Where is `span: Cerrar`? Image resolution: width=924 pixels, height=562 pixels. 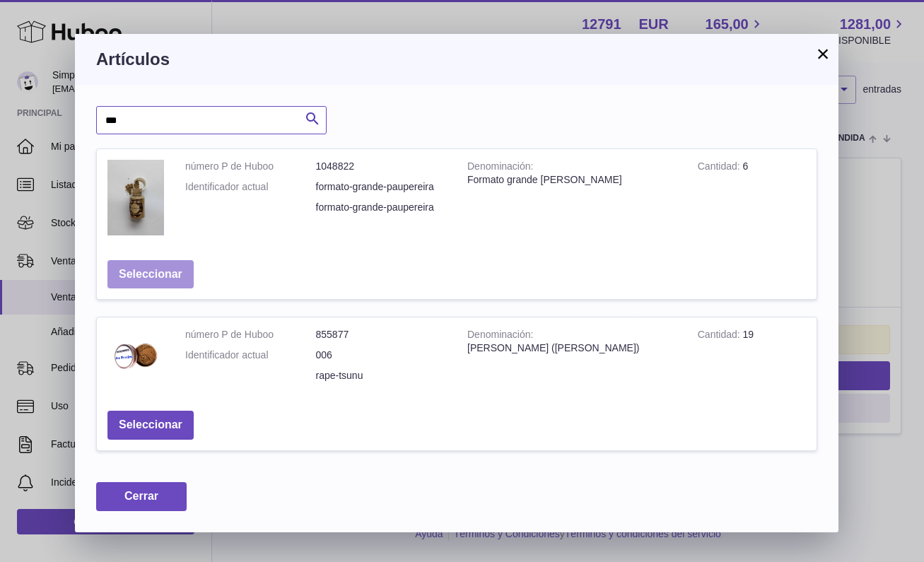
span: Cerrar is located at coordinates (141, 495).